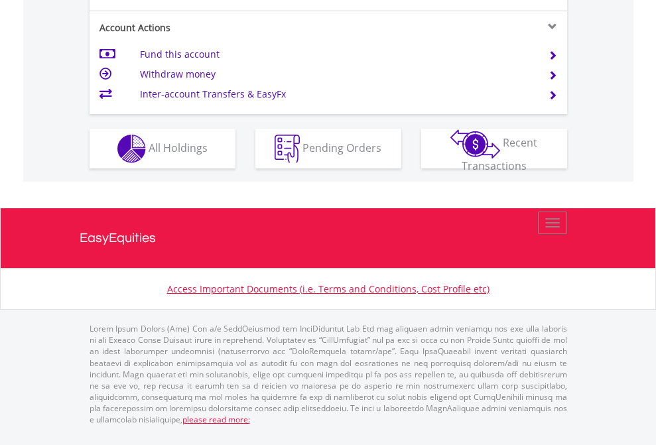 The image size is (656, 445). What do you see at coordinates (494, 149) in the screenshot?
I see `button: Recent Transactions` at bounding box center [494, 149].